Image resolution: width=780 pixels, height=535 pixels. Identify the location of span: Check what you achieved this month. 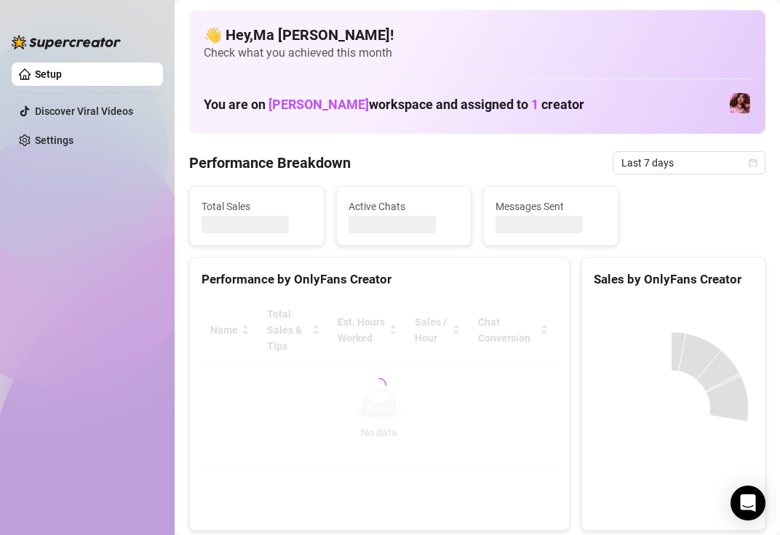
(477, 53).